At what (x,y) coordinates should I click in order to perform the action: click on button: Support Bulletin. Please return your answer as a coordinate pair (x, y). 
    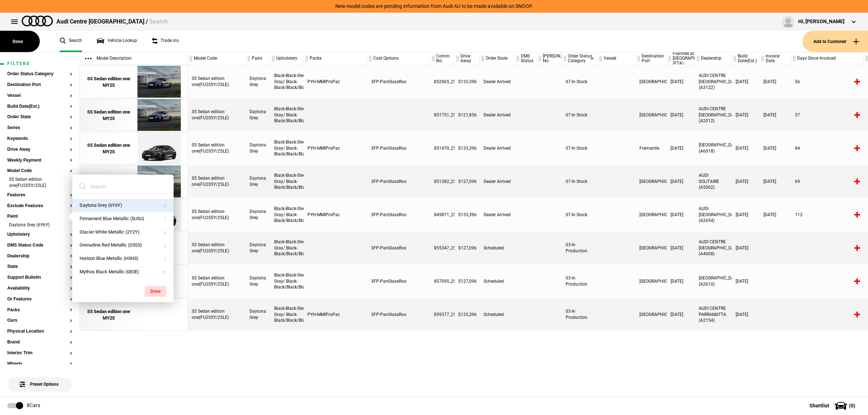
    Looking at the image, I should click on (40, 277).